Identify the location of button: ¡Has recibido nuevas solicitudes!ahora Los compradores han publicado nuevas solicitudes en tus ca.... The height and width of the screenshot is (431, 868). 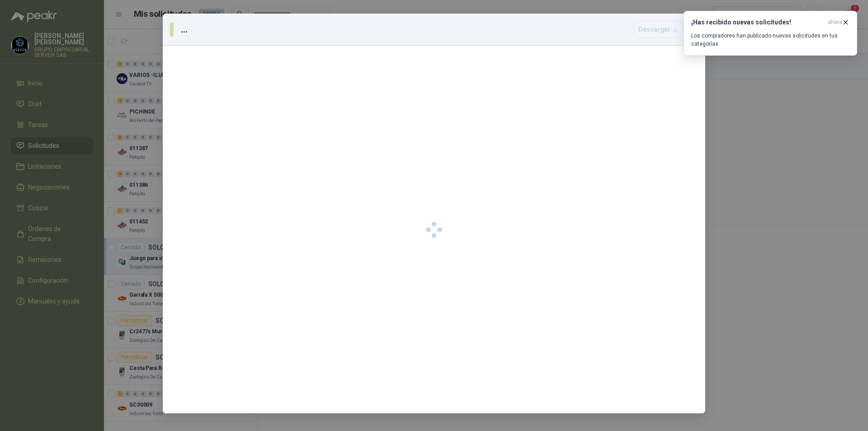
(770, 33).